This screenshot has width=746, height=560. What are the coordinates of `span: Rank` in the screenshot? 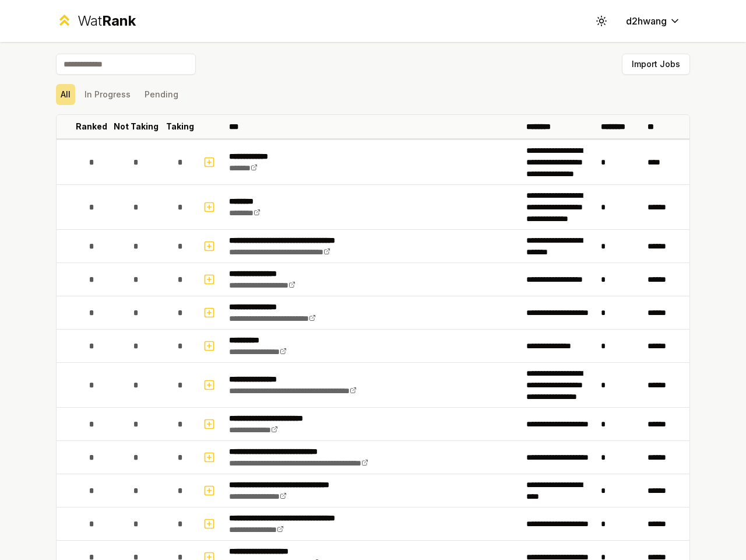 It's located at (119, 20).